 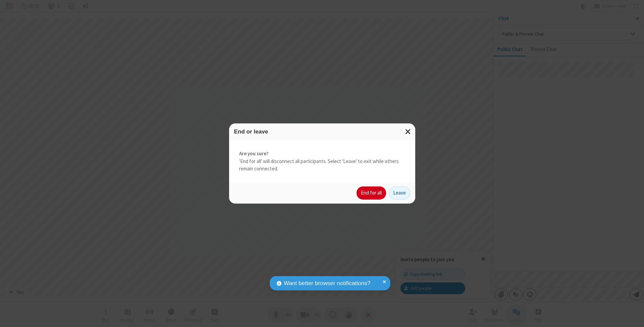 I want to click on h3: End or leave, so click(x=322, y=131).